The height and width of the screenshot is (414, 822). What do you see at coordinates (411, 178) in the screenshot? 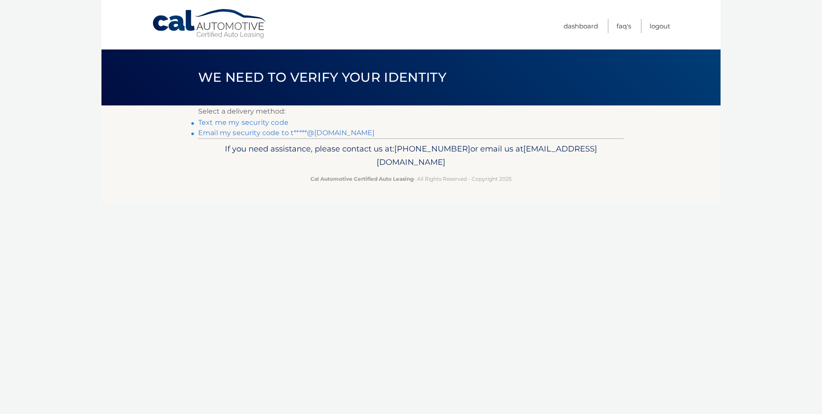
I see `p: - All Rights Reserved - Copyright 2025` at bounding box center [411, 178].